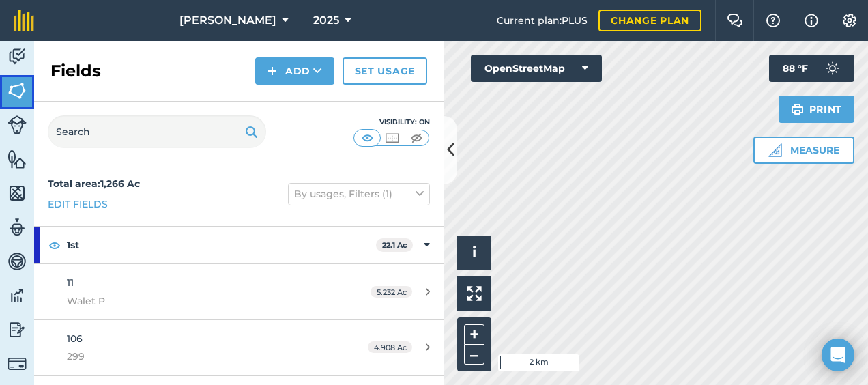 The width and height of the screenshot is (868, 385). What do you see at coordinates (326, 20) in the screenshot?
I see `span: 2025` at bounding box center [326, 20].